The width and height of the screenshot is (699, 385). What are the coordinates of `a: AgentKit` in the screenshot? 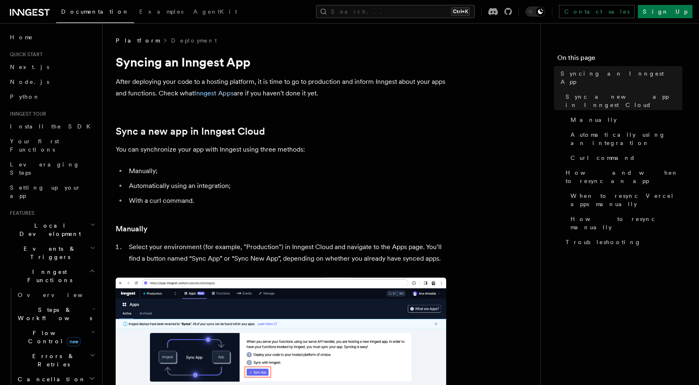 It's located at (215, 12).